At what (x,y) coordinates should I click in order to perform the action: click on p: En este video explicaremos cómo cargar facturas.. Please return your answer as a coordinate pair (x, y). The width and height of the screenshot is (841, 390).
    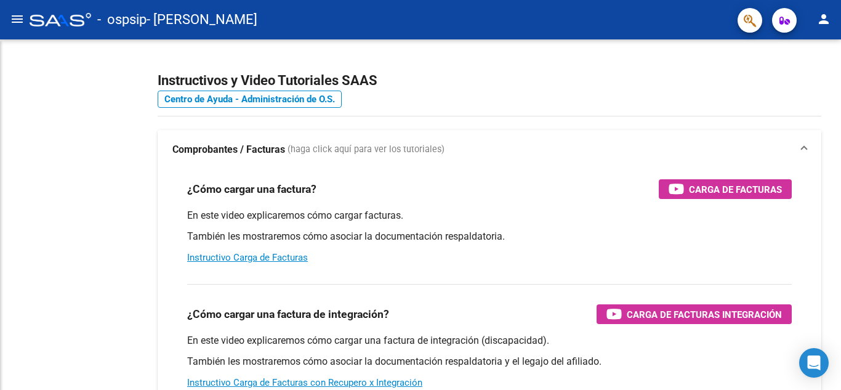
    Looking at the image, I should click on (489, 215).